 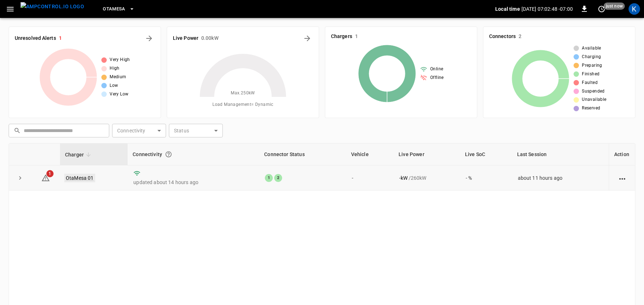 I want to click on div: Connectivity, so click(x=194, y=154).